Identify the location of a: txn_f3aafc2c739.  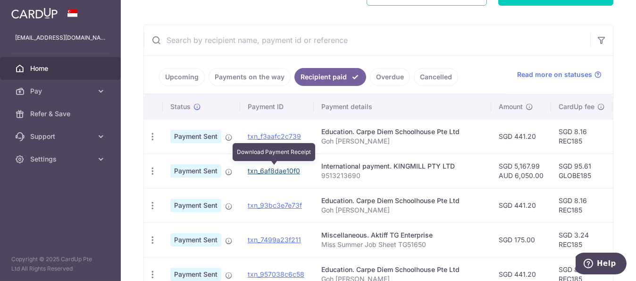
(274, 136).